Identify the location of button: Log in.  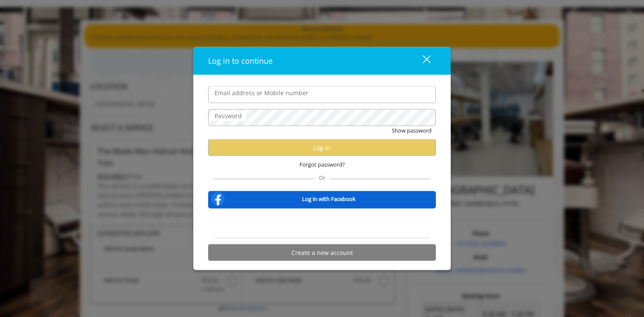
(322, 147).